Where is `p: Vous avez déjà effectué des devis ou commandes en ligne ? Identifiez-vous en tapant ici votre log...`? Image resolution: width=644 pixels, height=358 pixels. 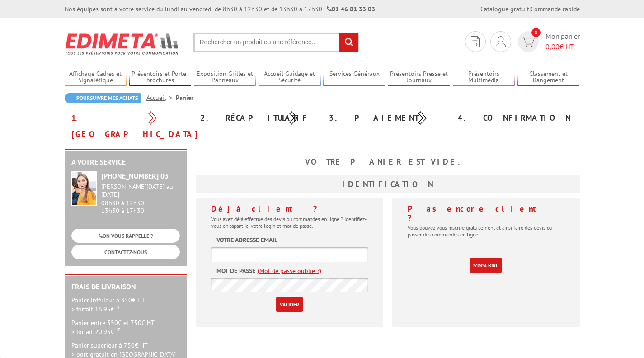 p: Vous avez déjà effectué des devis ou commandes en ligne ? Identifiez-vous en tapant ici votre log... is located at coordinates (289, 223).